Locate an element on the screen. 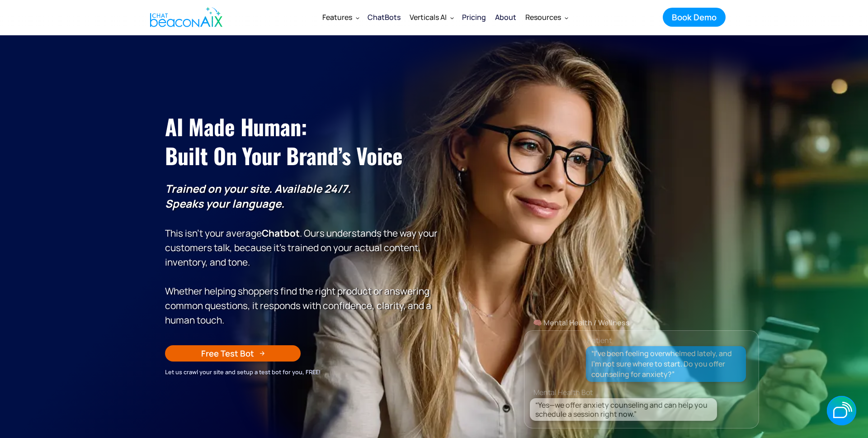 The width and height of the screenshot is (868, 438). a: Free Test Bot is located at coordinates (233, 354).